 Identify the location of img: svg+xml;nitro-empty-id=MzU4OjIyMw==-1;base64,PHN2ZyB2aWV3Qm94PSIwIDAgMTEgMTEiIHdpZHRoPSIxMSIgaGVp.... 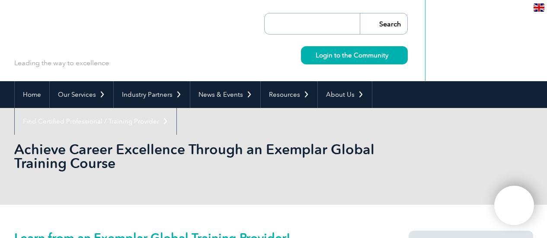
(390, 55).